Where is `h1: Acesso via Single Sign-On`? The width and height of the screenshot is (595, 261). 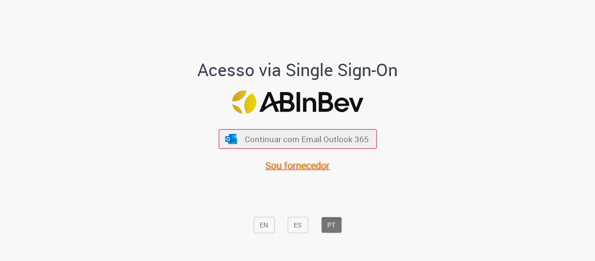
h1: Acesso via Single Sign-On is located at coordinates (298, 69).